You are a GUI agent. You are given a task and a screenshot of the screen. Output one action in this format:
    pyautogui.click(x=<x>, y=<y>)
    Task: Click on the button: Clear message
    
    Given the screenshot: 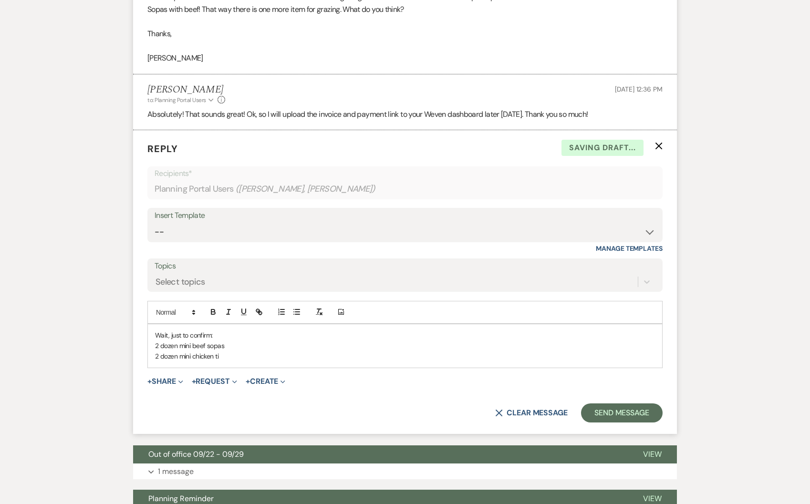 What is the action you would take?
    pyautogui.click(x=532, y=413)
    